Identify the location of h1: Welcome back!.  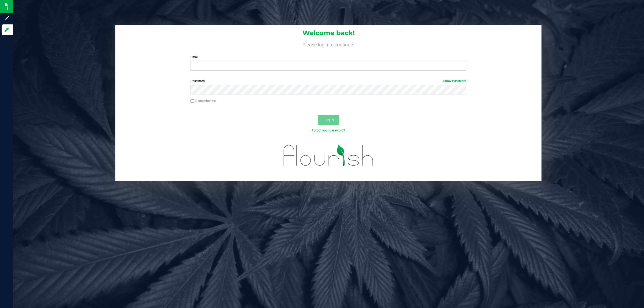
(329, 33).